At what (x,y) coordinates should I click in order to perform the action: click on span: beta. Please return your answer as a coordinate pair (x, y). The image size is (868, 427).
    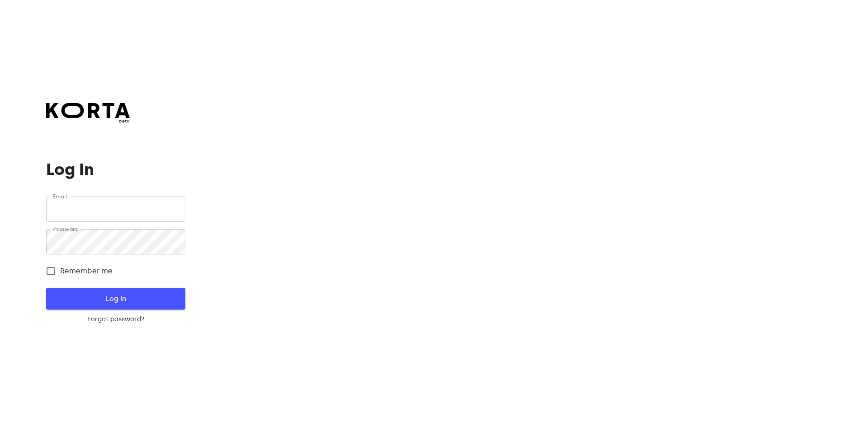
    Looking at the image, I should click on (87, 121).